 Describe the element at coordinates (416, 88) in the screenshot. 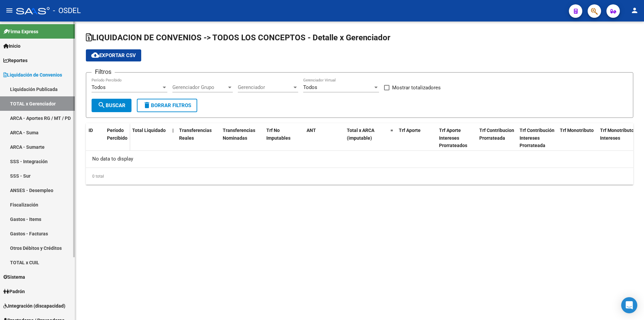

I see `span: Mostrar totalizadores` at that location.